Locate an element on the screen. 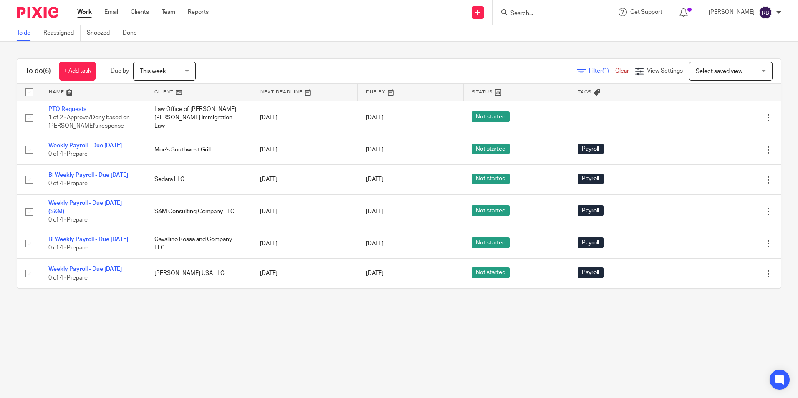  p: Due by is located at coordinates (120, 71).